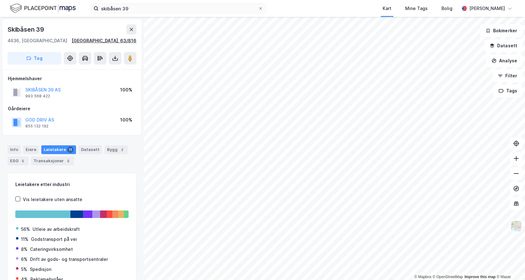 Image resolution: width=525 pixels, height=280 pixels. I want to click on div: Leietakere etter industri, so click(72, 184).